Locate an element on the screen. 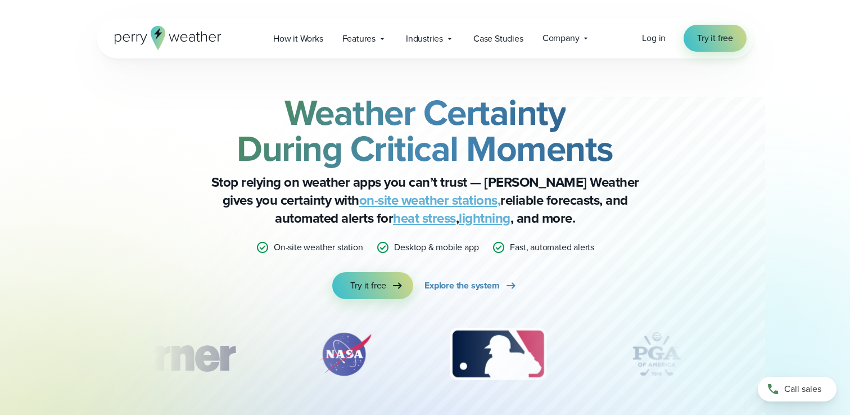 This screenshot has width=850, height=415. span: Explore the system is located at coordinates (462, 286).